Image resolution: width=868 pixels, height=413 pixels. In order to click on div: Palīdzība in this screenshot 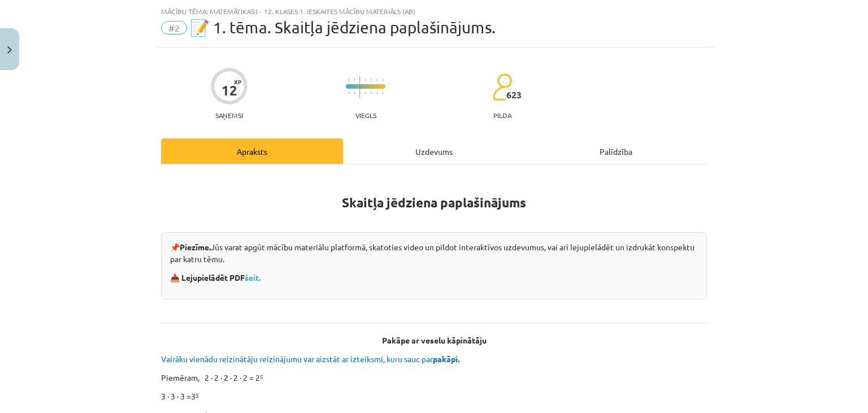, I will do `click(616, 151)`.